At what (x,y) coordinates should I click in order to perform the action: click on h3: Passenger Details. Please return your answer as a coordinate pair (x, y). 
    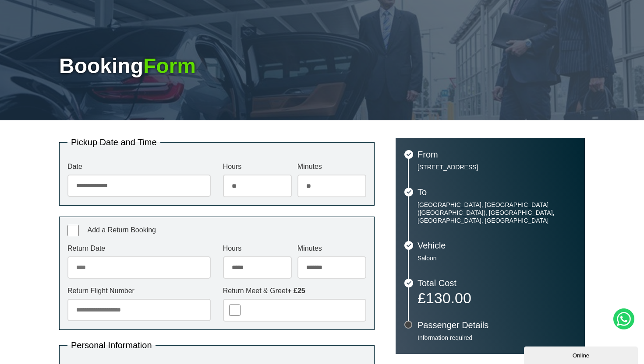
    Looking at the image, I should click on (497, 325).